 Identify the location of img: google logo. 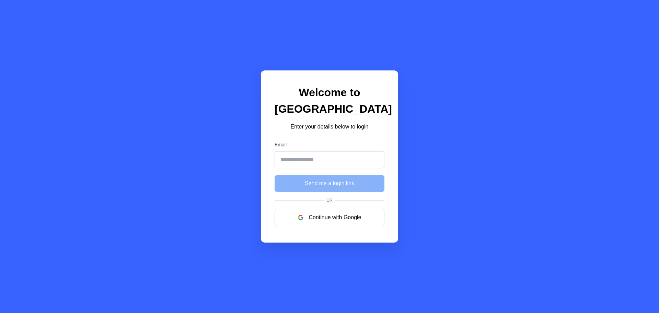
(301, 217).